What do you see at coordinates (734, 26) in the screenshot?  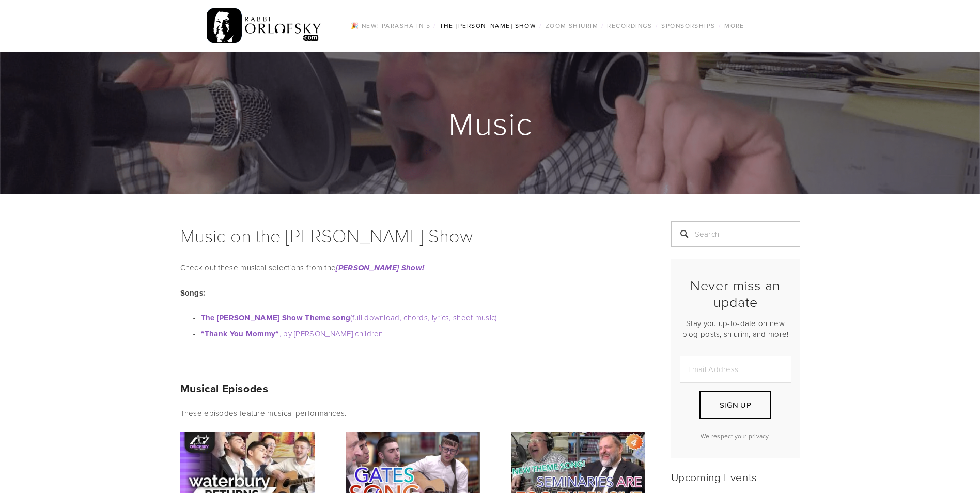 I see `a: More` at bounding box center [734, 26].